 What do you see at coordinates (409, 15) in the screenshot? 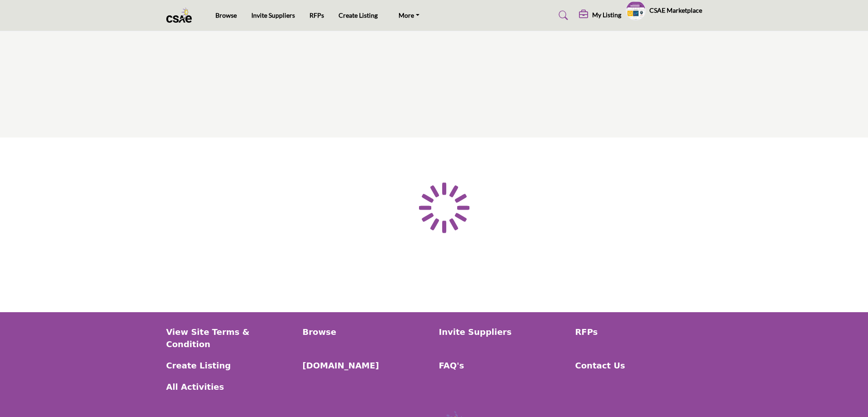
I see `a: More` at bounding box center [409, 15].